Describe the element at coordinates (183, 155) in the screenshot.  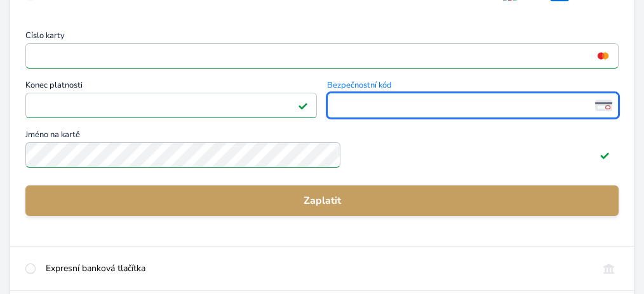
I see `input: Jméno na kartěPlatné pole` at that location.